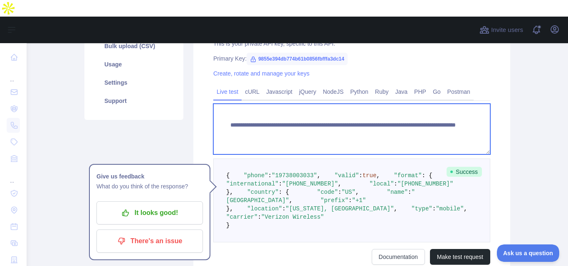 This screenshot has height=266, width=568. What do you see at coordinates (334, 201) in the screenshot?
I see `span: "prefix"` at bounding box center [334, 201].